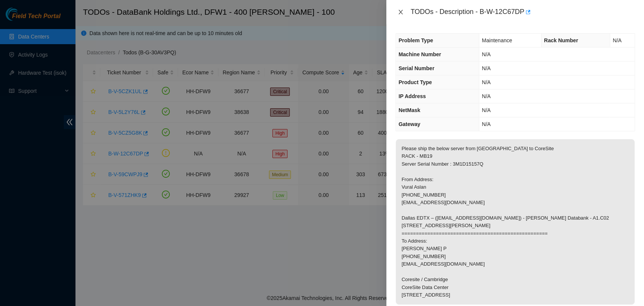  What do you see at coordinates (410, 110) in the screenshot?
I see `span: NetMask` at bounding box center [410, 110].